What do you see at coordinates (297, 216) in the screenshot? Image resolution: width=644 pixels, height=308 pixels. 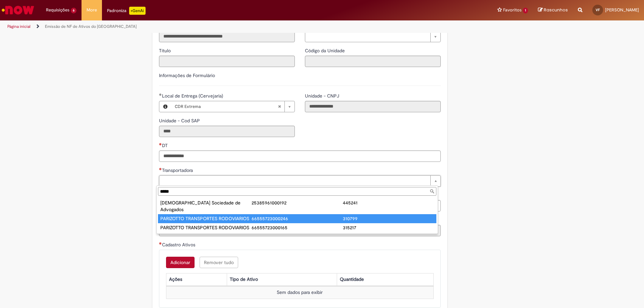 I see `ul: Transportadora` at bounding box center [297, 216].